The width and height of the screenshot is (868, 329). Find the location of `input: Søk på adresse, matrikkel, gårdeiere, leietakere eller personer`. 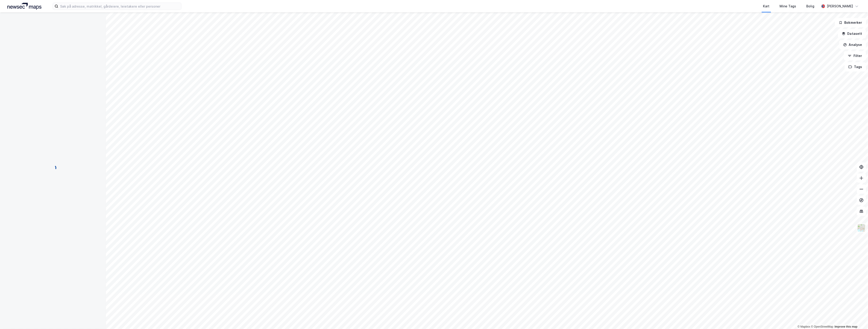

input: Søk på adresse, matrikkel, gårdeiere, leietakere eller personer is located at coordinates (120, 6).